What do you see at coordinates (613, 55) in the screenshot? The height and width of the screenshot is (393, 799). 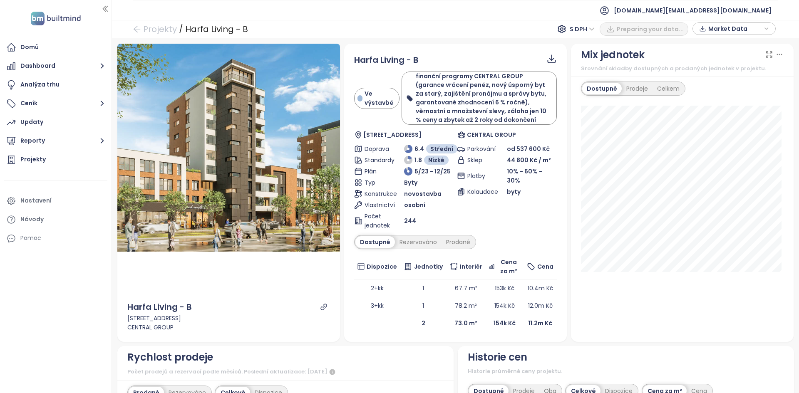 I see `div: Mix jednotek` at bounding box center [613, 55].